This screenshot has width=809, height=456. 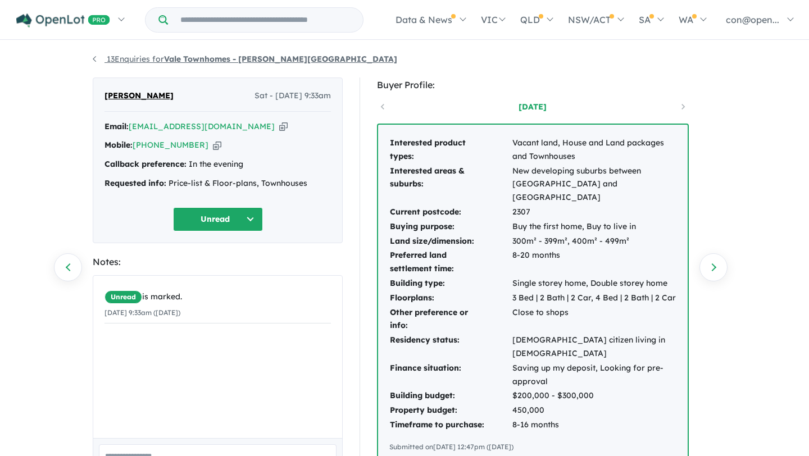 I want to click on td: Timeframe to purchase:, so click(x=450, y=425).